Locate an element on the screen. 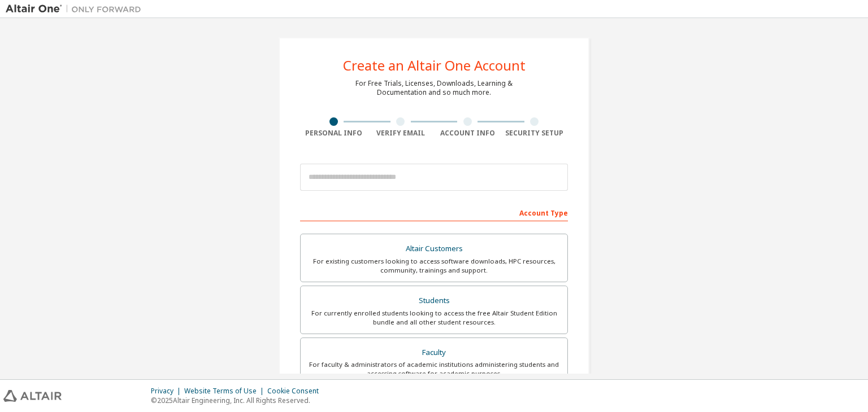  div: Personal Info is located at coordinates (334, 133).